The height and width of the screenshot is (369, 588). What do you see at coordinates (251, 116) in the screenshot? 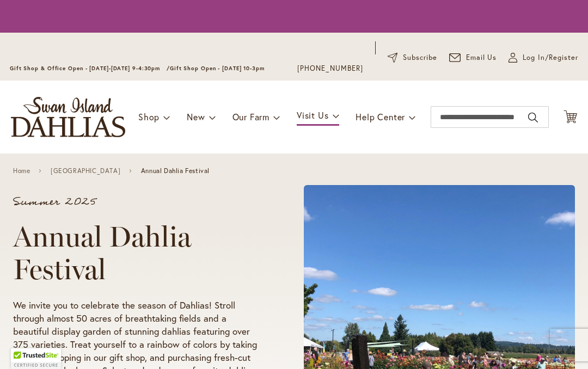
I see `span: Our Farm` at bounding box center [251, 116].